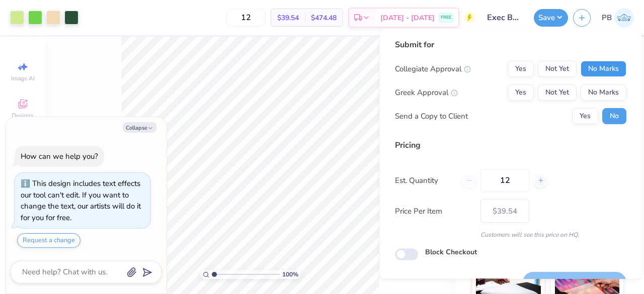 The image size is (644, 294). Describe the element at coordinates (291, 274) in the screenshot. I see `span: 100 %` at that location.